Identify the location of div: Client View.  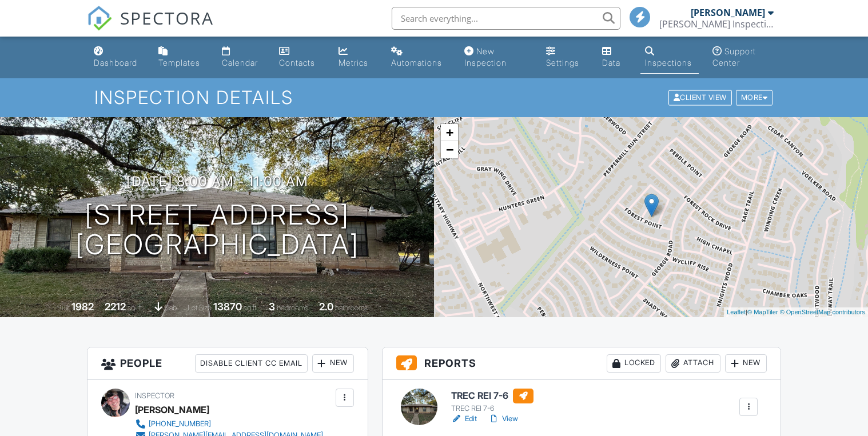
(700, 98).